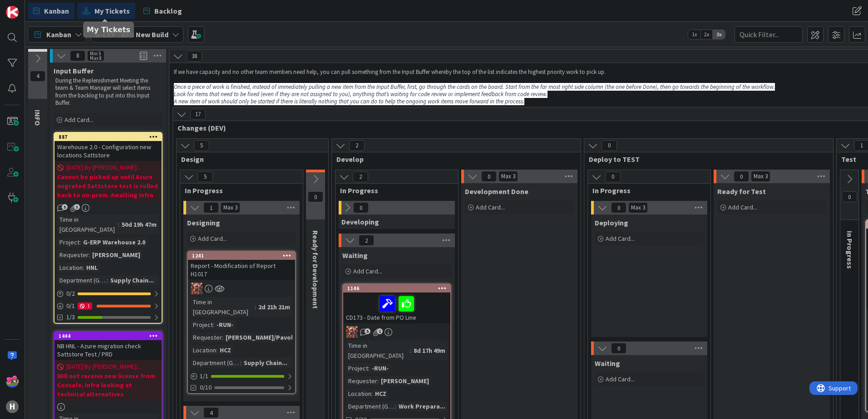  What do you see at coordinates (108, 346) in the screenshot?
I see `div: 1444NB HNL - Azure migration check Sattstore Test / PRD` at bounding box center [108, 346].